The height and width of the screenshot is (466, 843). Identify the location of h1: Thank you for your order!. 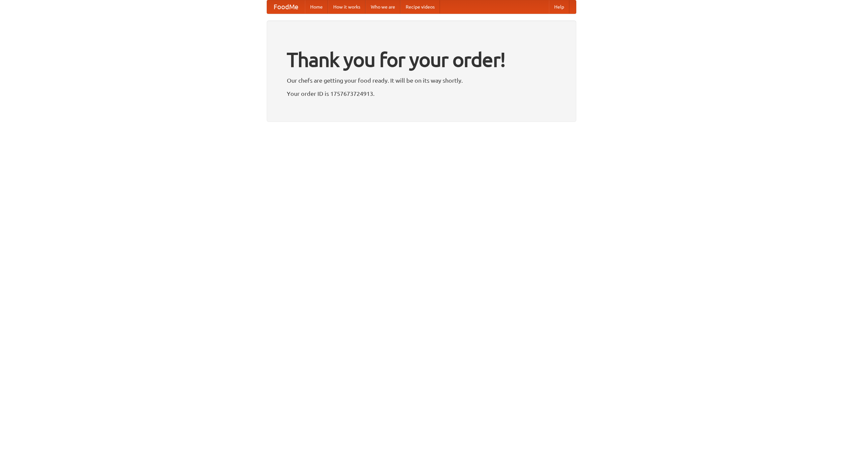
(421, 60).